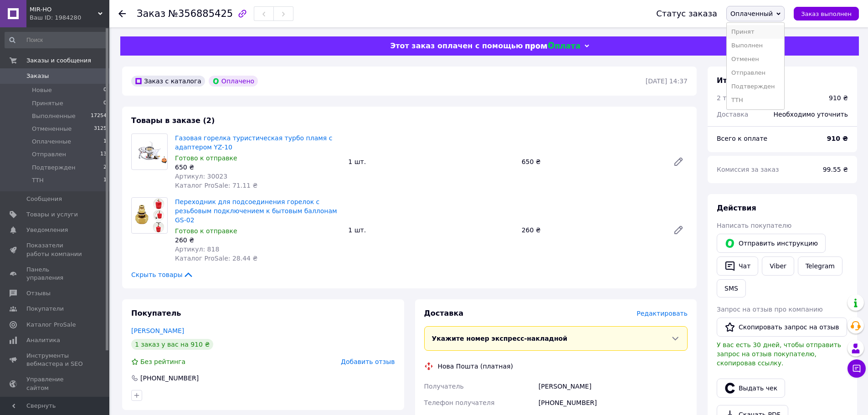  Describe the element at coordinates (835, 169) in the screenshot. I see `span: 99.55 ₴` at that location.